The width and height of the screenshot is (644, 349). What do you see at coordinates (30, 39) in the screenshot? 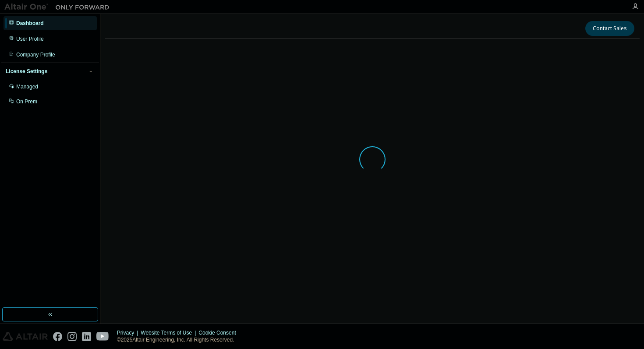
I see `div: User Profile` at bounding box center [30, 39].